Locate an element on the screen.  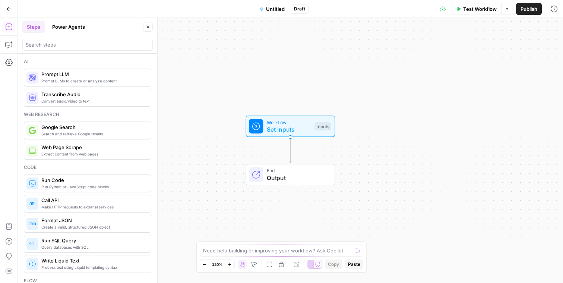
span: Output is located at coordinates (297, 178).